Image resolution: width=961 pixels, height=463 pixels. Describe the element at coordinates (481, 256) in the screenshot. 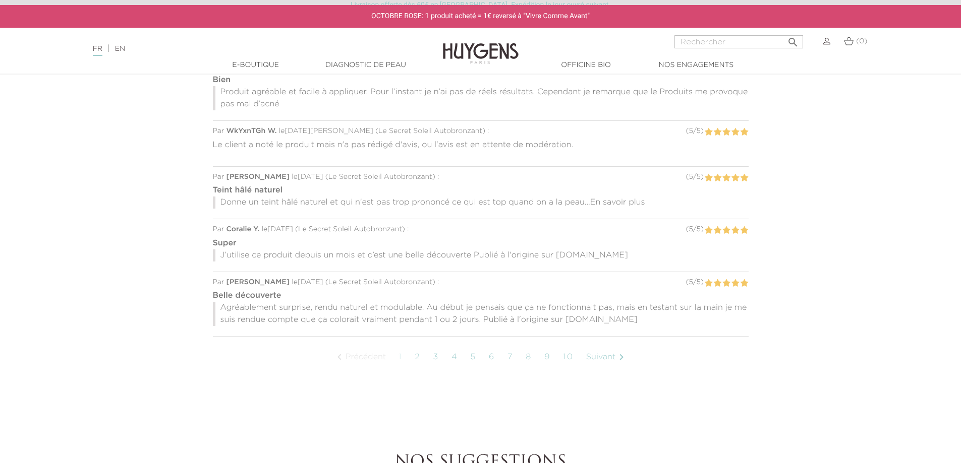

I see `p: J’utilise ce produit depuis un mois et c’est une belle découverte Publié à l'origine sur [DOMAIN_...` at that location.